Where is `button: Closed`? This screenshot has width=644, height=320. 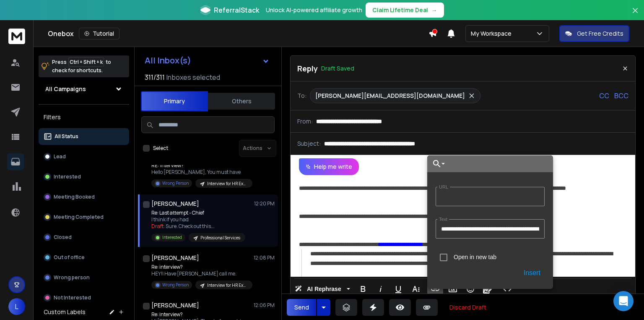
button: Closed is located at coordinates (84, 237).